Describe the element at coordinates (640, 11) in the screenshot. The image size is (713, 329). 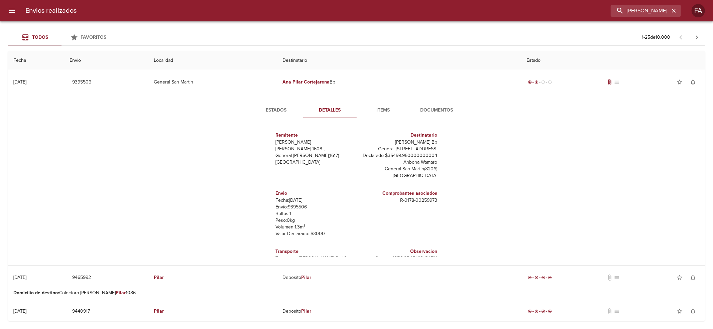
I see `input: buscar` at that location.